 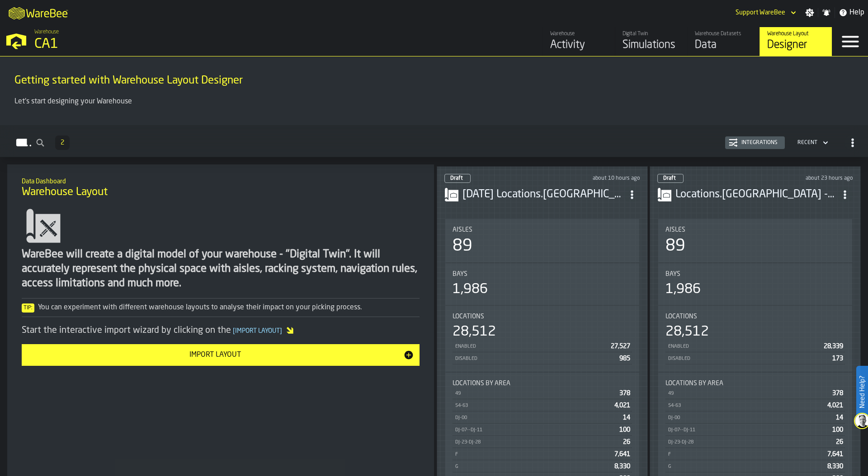 What do you see at coordinates (756, 194) in the screenshot?
I see `div: Locations.CA1 - 08.05.25.csv` at bounding box center [756, 194].